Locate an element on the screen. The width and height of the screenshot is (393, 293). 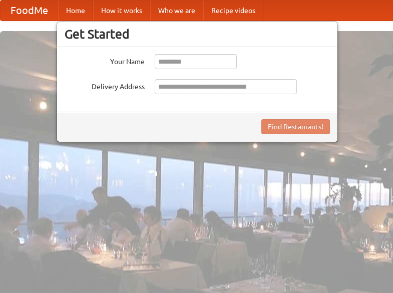
a: Recipe videos is located at coordinates (233, 11).